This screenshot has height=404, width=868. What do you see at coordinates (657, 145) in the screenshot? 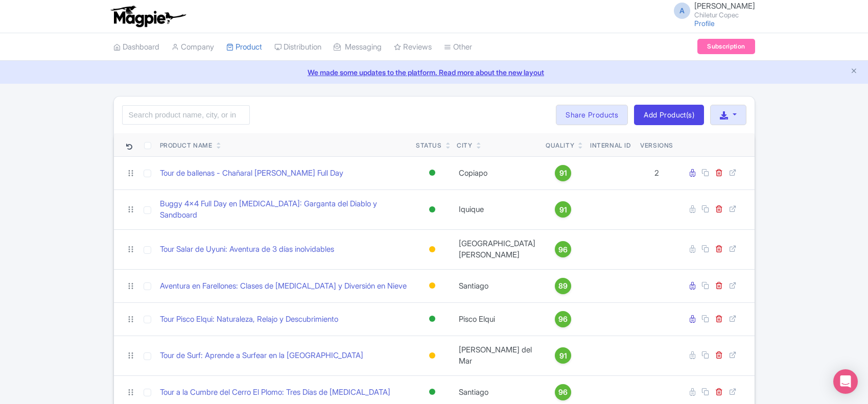
I see `th: Versions` at bounding box center [657, 145].